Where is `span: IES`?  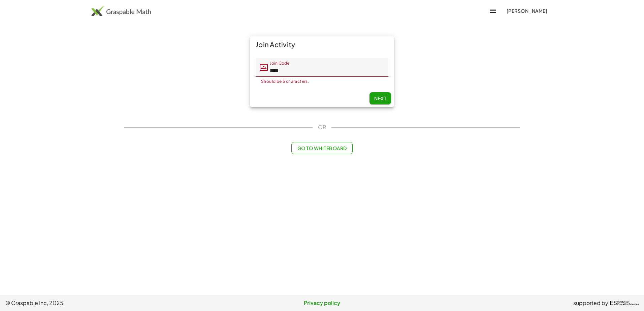 span: IES is located at coordinates (613, 303).